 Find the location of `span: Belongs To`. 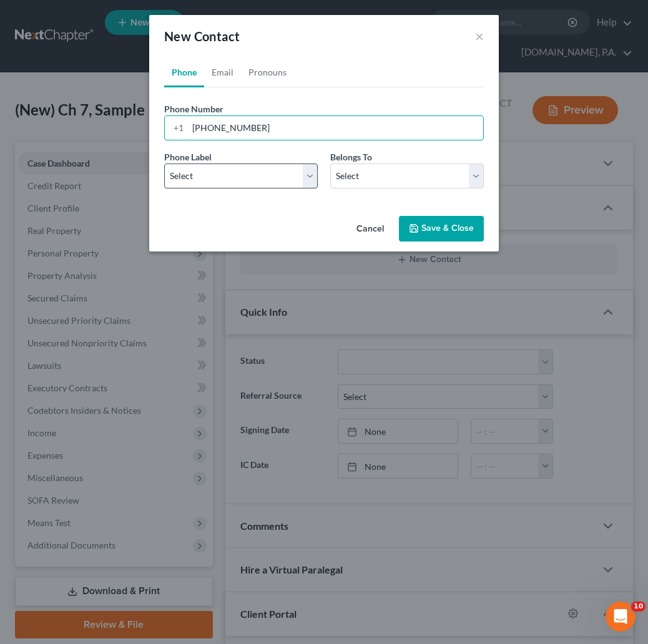

span: Belongs To is located at coordinates (351, 157).